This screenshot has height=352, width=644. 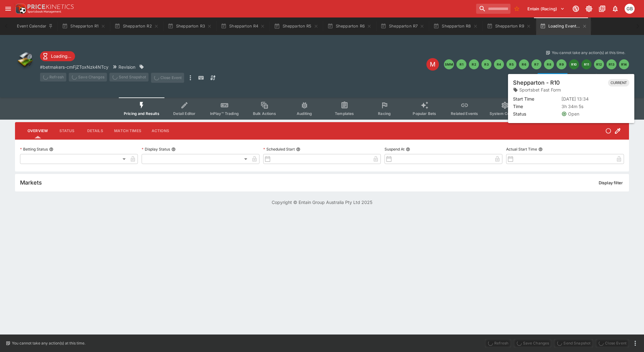 What do you see at coordinates (556, 78) in the screenshot?
I see `p: Overtype` at bounding box center [556, 78].